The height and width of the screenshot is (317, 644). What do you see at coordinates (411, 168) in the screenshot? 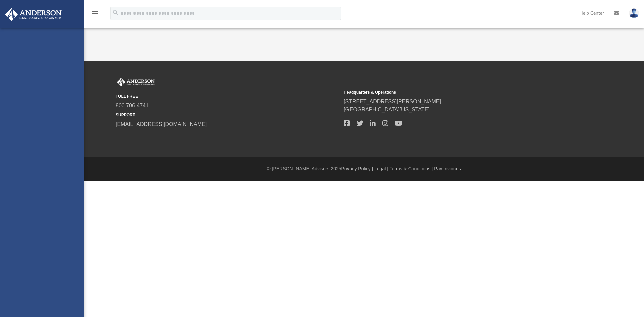
I see `a: Terms & Conditions |` at bounding box center [411, 168].